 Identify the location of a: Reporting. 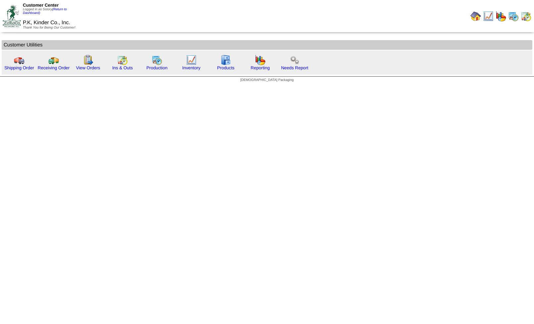
(260, 68).